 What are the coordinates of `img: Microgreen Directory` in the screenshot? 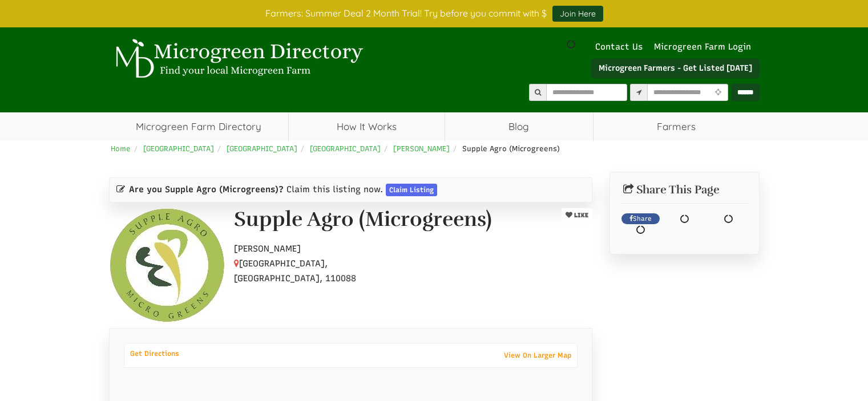 It's located at (237, 59).